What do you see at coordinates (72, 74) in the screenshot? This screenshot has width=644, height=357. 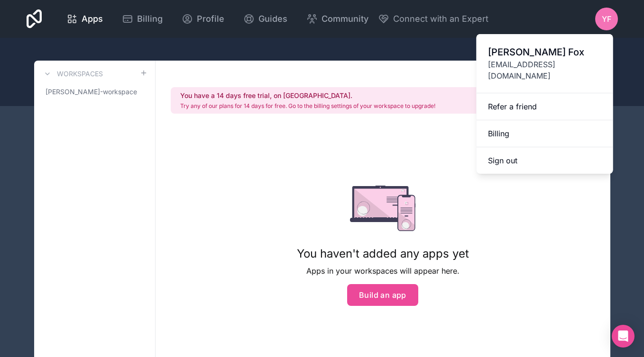 I see `a: Workspaces` at bounding box center [72, 74].